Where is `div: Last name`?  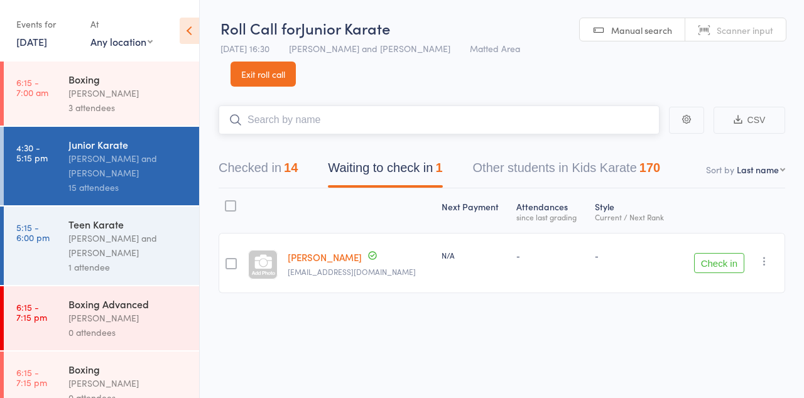
div: Last name is located at coordinates (758, 170).